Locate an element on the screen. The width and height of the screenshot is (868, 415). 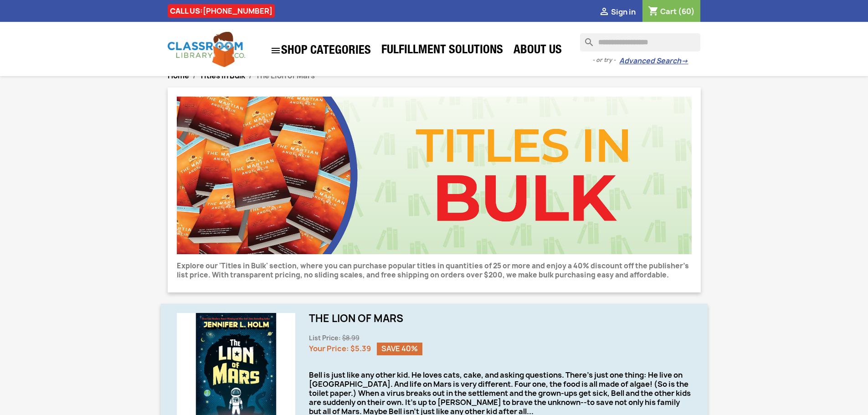
i: shopping_cart is located at coordinates (653, 12).